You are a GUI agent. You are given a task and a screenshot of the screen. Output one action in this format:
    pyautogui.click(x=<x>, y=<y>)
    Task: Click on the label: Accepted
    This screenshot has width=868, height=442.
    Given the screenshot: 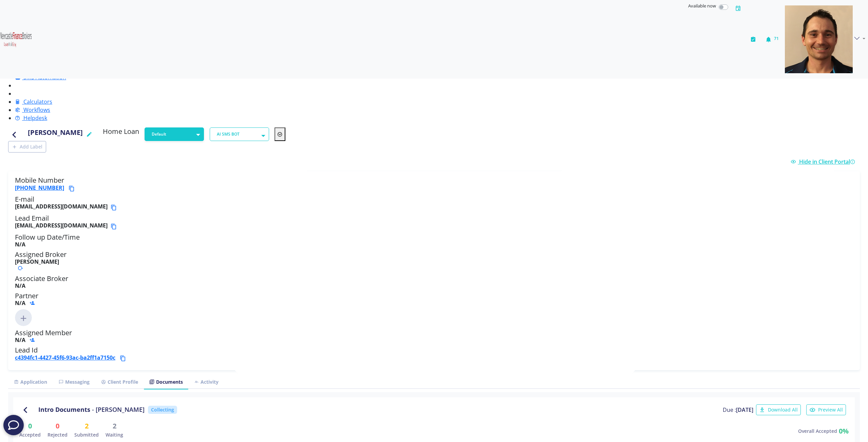 What is the action you would take?
    pyautogui.click(x=30, y=435)
    